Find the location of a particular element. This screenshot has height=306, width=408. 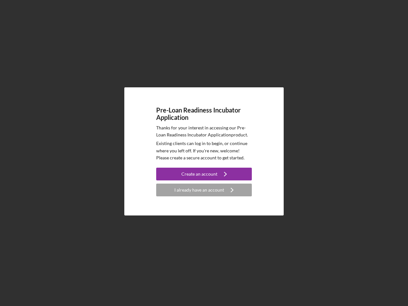

p: Existing clients can log in to begin, or continue where you left off. If you're new, welcome! Ple... is located at coordinates (204, 150).